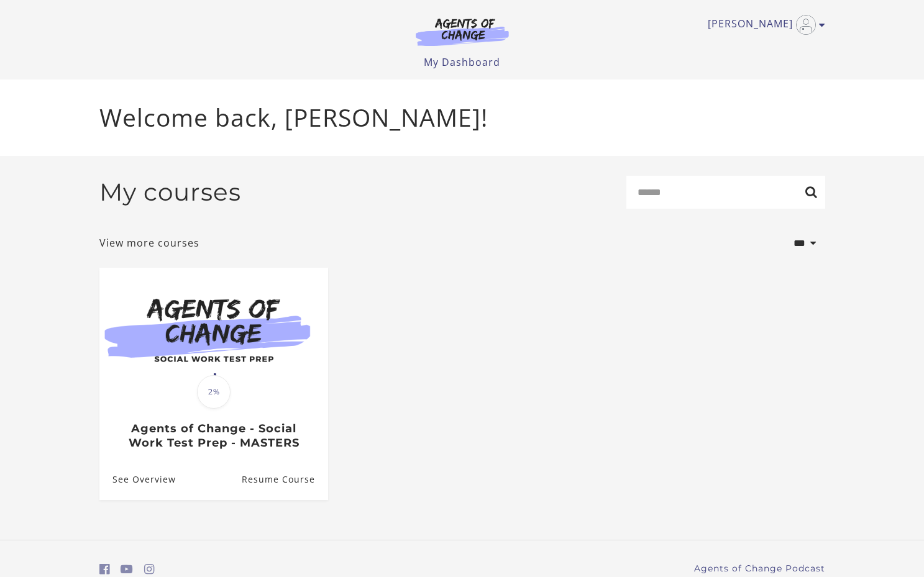  What do you see at coordinates (763, 25) in the screenshot?
I see `a: Toggle menu` at bounding box center [763, 25].